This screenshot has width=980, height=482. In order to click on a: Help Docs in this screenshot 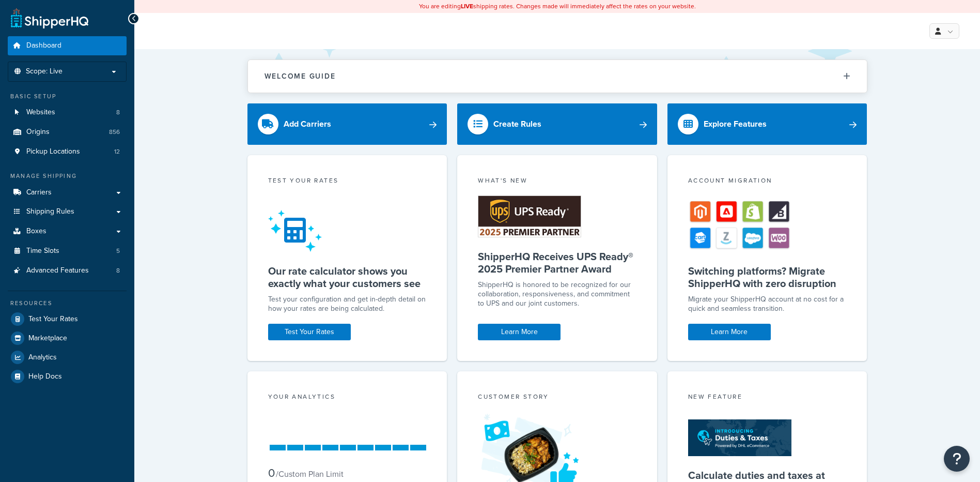, I will do `click(67, 376)`.